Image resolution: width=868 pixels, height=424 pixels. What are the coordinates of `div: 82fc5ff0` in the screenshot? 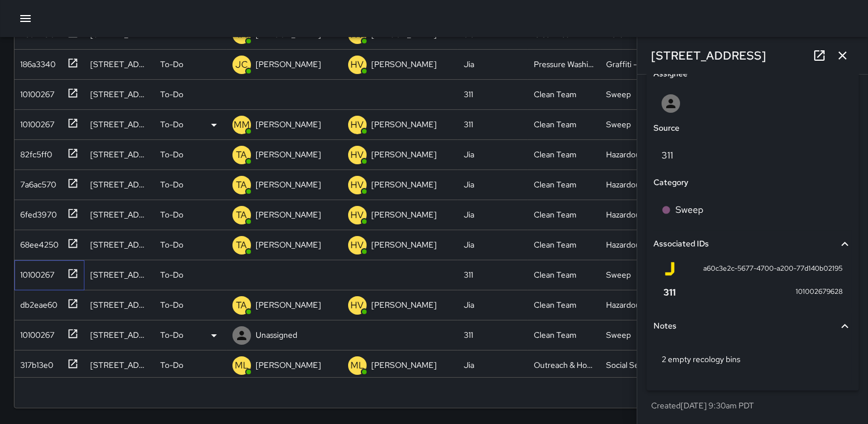 It's located at (34, 152).